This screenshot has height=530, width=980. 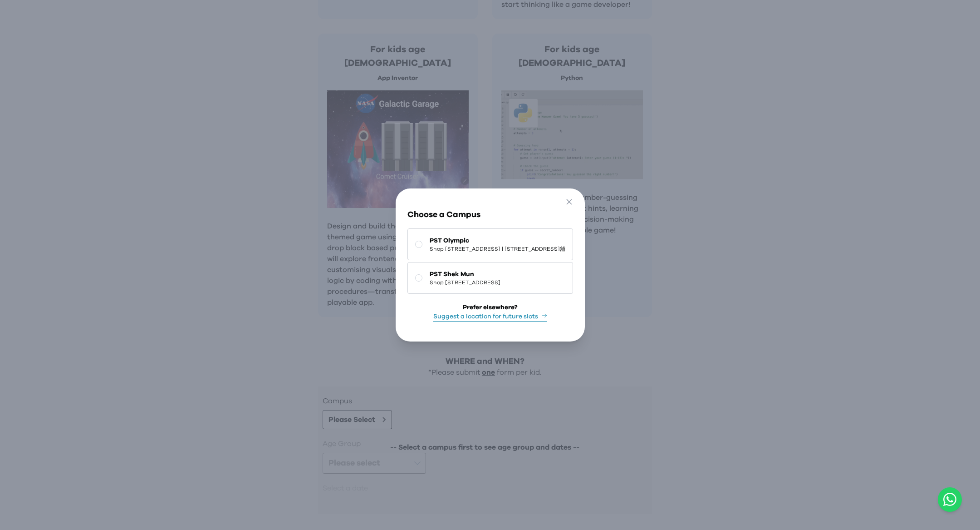 I want to click on div: Prefer elsewhere?, so click(x=490, y=307).